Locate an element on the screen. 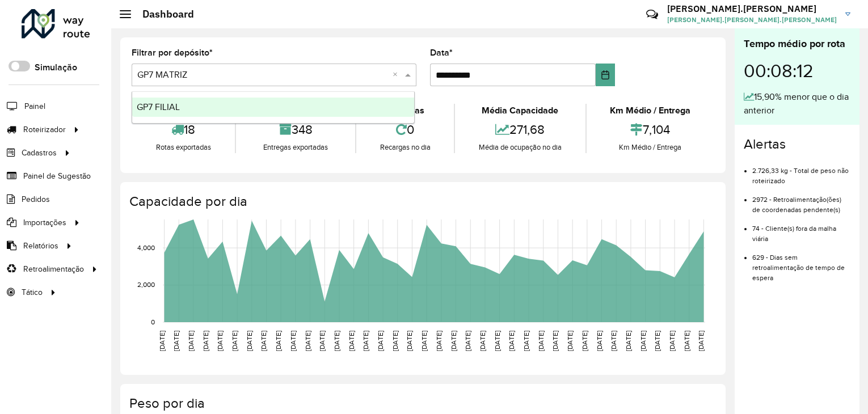  button: Choose Date is located at coordinates (605, 75).